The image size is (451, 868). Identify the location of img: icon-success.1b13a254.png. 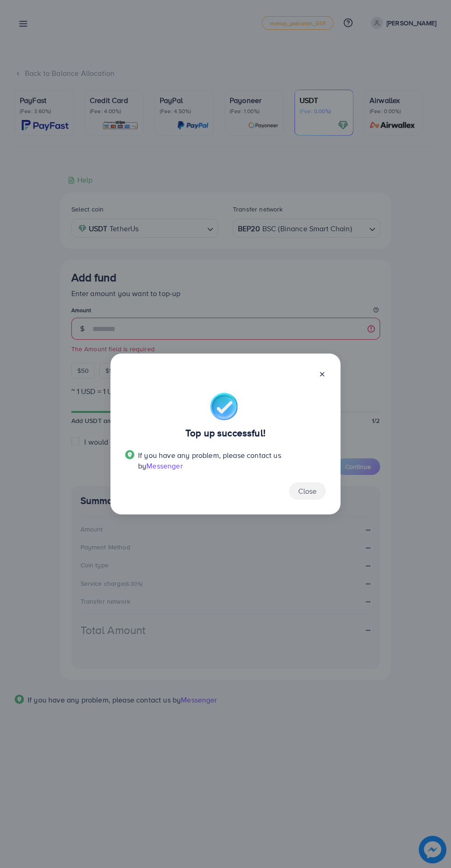
(224, 406).